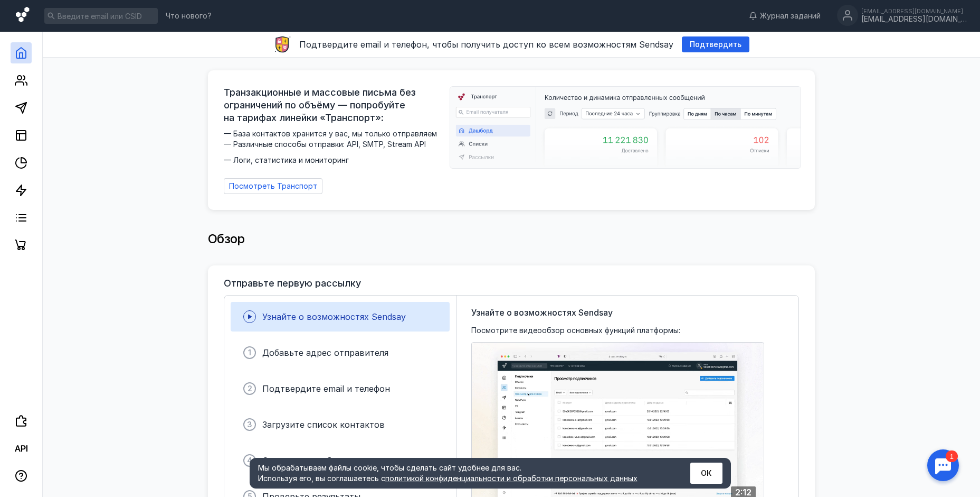 The image size is (980, 497). What do you see at coordinates (326, 388) in the screenshot?
I see `span: Подтвердите email и телефон` at bounding box center [326, 388].